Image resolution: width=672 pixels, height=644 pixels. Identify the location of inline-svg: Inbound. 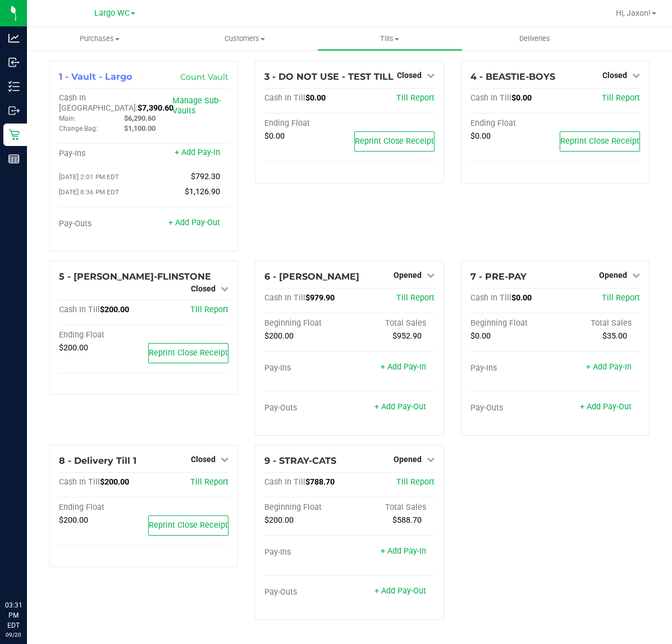
(14, 62).